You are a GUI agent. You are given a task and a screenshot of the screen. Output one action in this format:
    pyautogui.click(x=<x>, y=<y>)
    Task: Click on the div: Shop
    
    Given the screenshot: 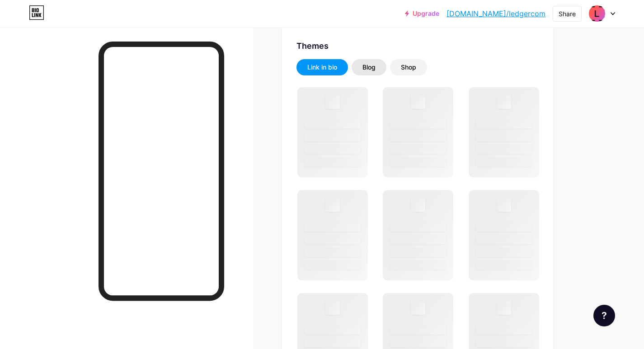 What is the action you would take?
    pyautogui.click(x=409, y=67)
    